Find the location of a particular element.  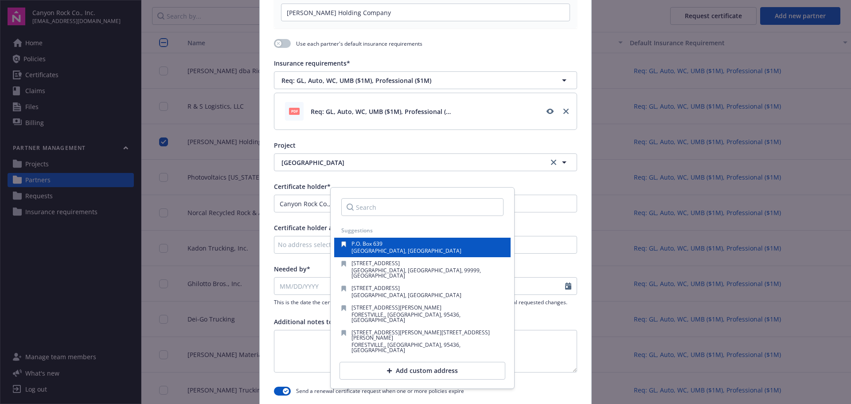

span: Send a renewal certificate request when one or more policies expire is located at coordinates (380, 390).